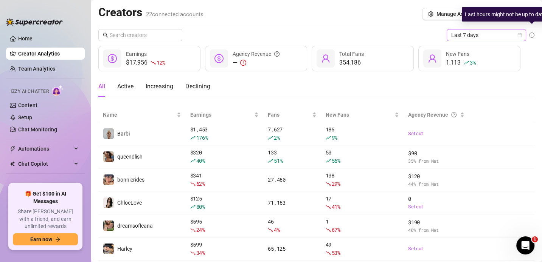  I want to click on div: 65,125, so click(292, 249).